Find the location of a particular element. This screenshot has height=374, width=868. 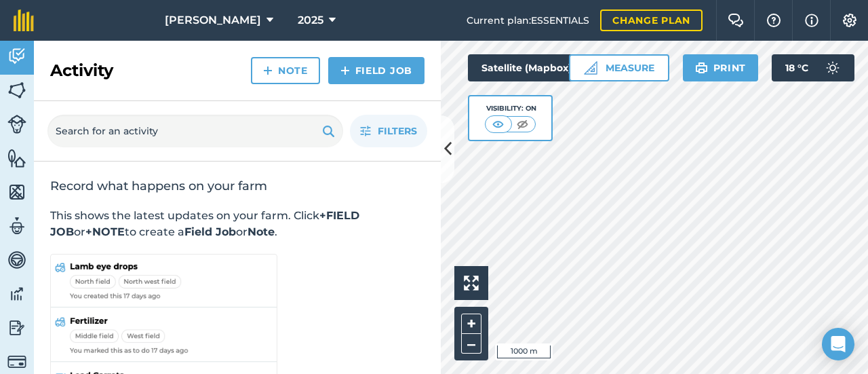

strong: Field Job is located at coordinates (211, 231).